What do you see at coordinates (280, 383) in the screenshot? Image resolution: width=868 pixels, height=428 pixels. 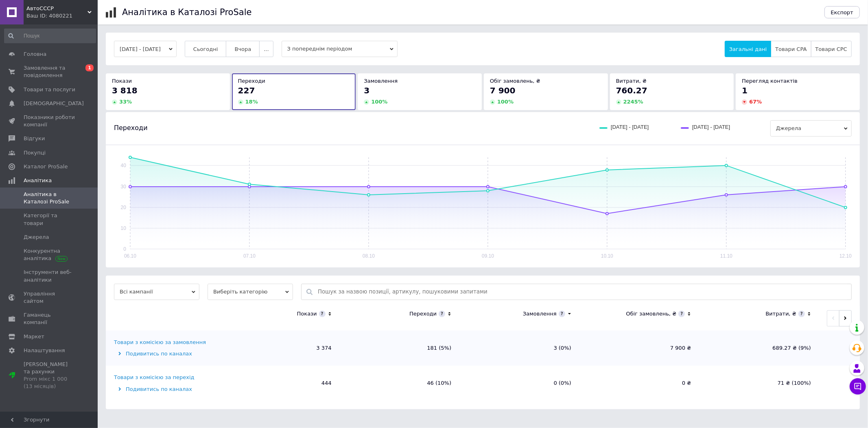 I see `td: 444` at bounding box center [280, 383].